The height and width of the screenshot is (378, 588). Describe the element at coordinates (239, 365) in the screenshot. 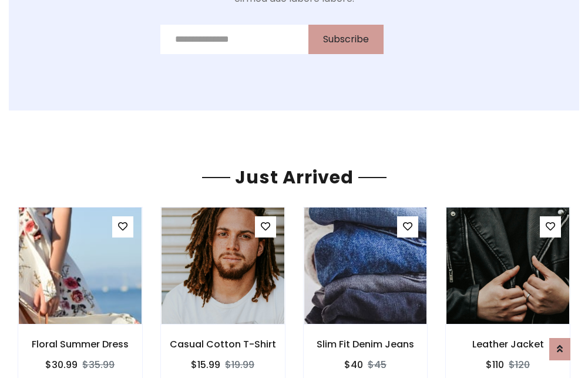

I see `del: $19.99` at that location.